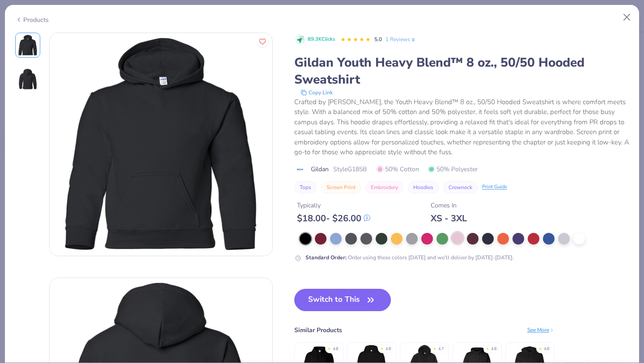 This screenshot has width=644, height=363. What do you see at coordinates (461, 187) in the screenshot?
I see `button: Crewneck` at bounding box center [461, 187].